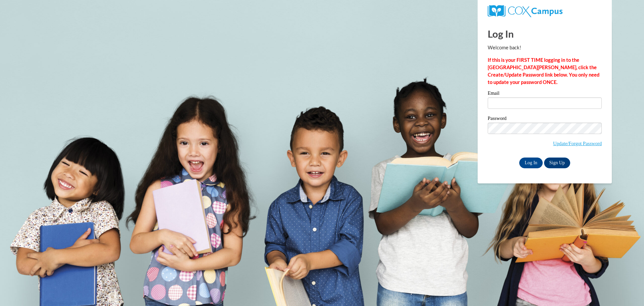  I want to click on h1: Log In, so click(545, 33).